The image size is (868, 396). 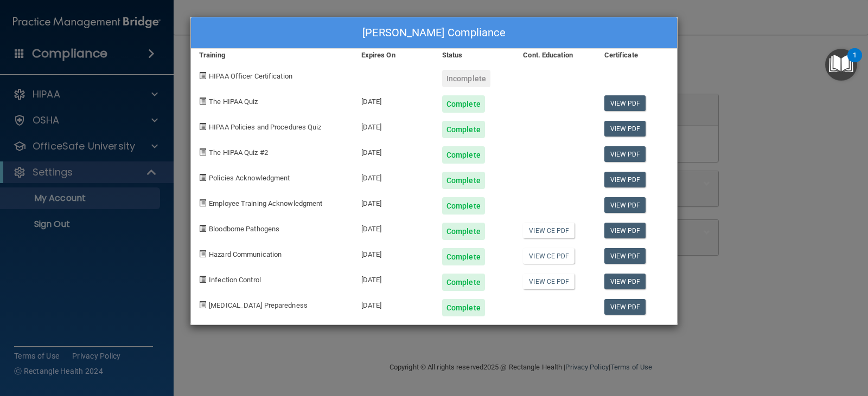 What do you see at coordinates (238, 153) in the screenshot?
I see `span: The HIPAA Quiz #2` at bounding box center [238, 153].